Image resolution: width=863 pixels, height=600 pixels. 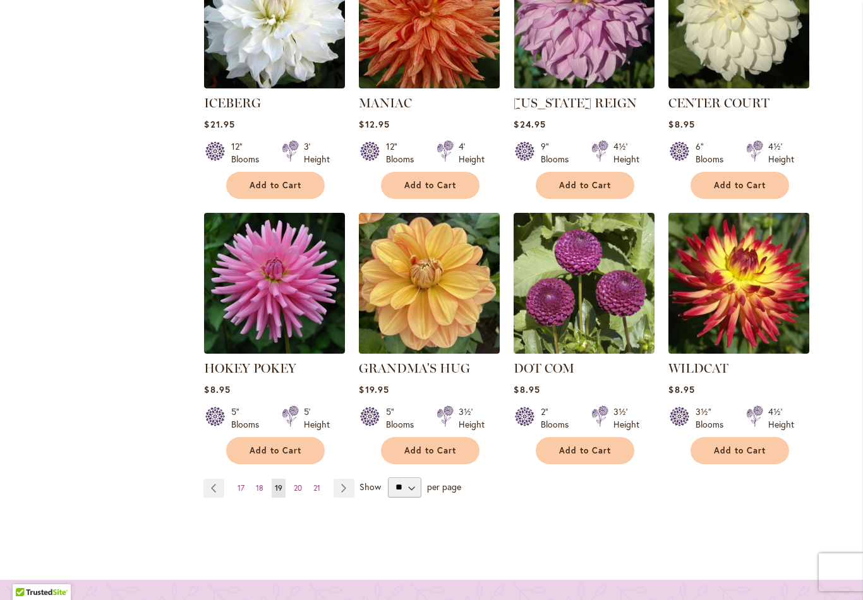 What do you see at coordinates (298, 488) in the screenshot?
I see `a: 20` at bounding box center [298, 488].